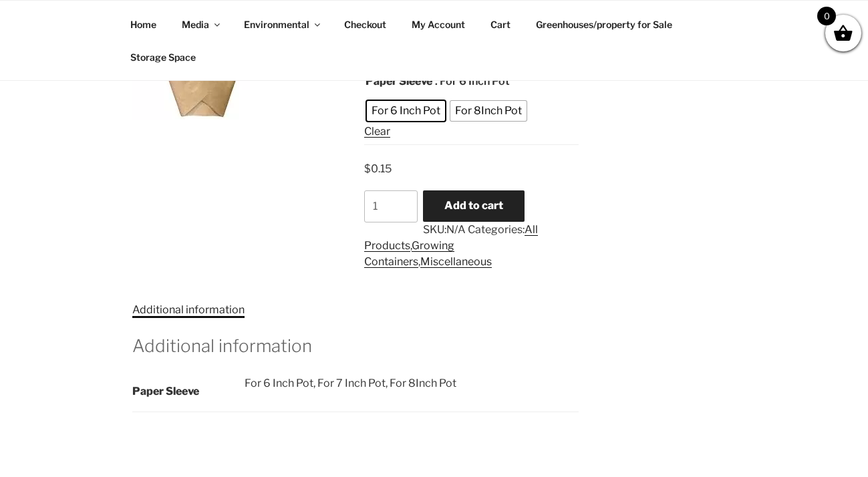  I want to click on a: Storage Space, so click(163, 57).